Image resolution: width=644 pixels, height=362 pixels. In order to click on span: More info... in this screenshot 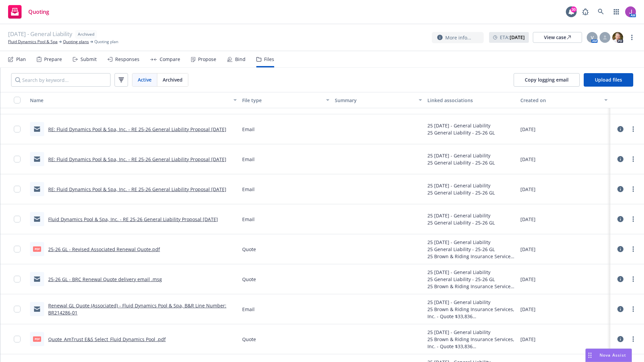, I will do `click(458, 37)`.